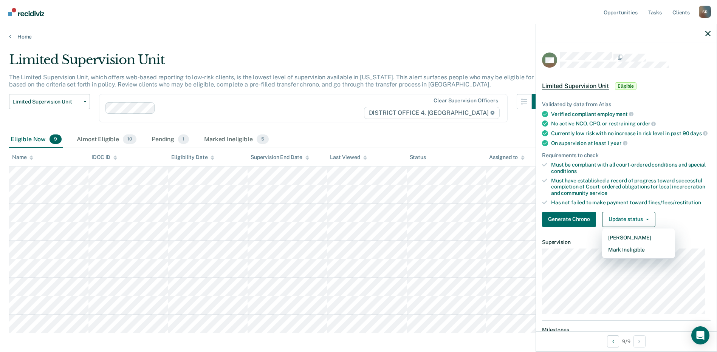 The width and height of the screenshot is (717, 352). I want to click on div: Limited Supervision UnitEligible, so click(626, 86).